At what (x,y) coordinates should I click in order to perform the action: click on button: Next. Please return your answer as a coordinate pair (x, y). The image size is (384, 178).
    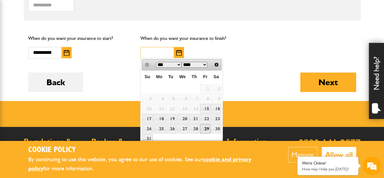
    Looking at the image, I should click on (328, 82).